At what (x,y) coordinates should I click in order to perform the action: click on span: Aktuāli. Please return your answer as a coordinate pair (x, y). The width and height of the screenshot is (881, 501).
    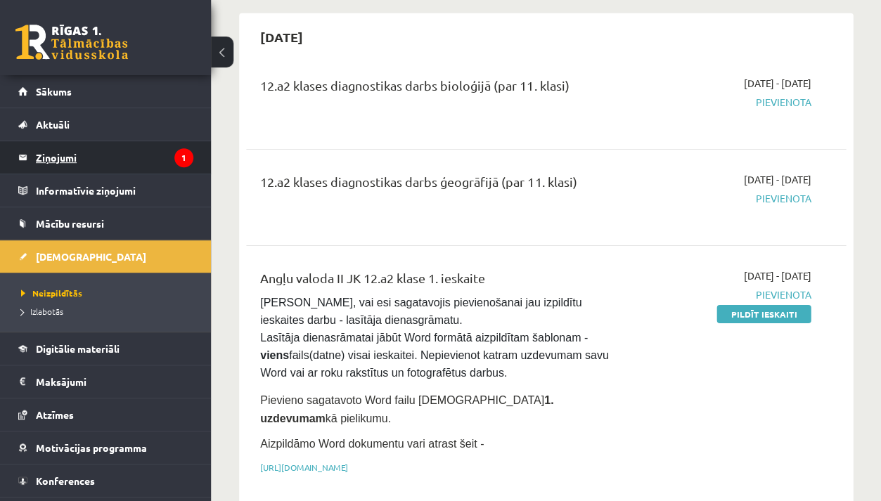
    Looking at the image, I should click on (53, 124).